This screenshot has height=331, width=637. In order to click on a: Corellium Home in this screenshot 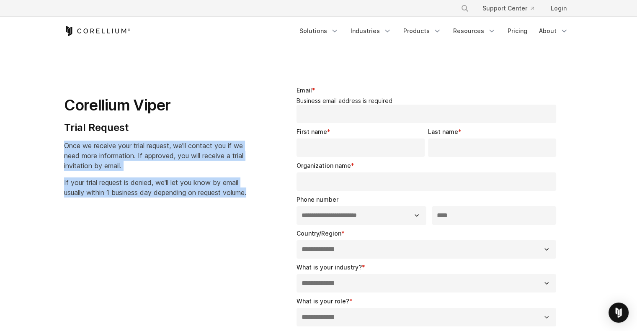, I will do `click(97, 31)`.